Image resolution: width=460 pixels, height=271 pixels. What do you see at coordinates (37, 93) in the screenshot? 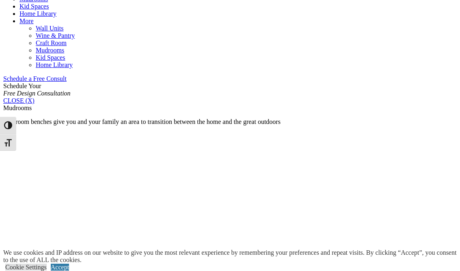
I see `em: Free Design Consultation` at bounding box center [37, 93].